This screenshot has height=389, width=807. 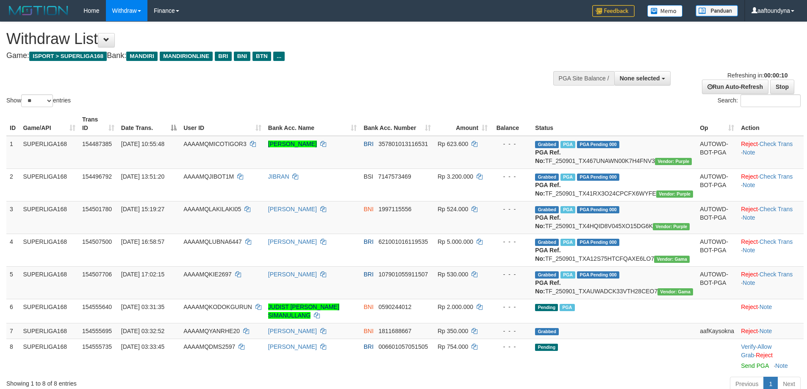 What do you see at coordinates (403, 144) in the screenshot?
I see `span: Copy 357801013116531 to clipboard` at bounding box center [403, 144].